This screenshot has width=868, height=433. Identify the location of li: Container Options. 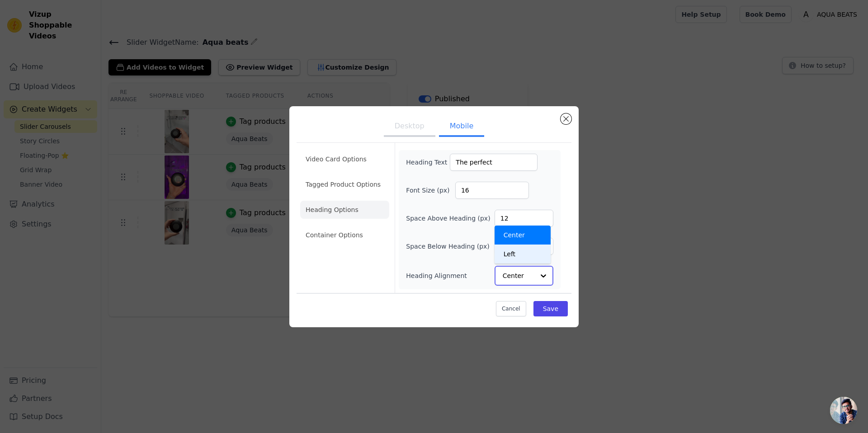
(345, 235).